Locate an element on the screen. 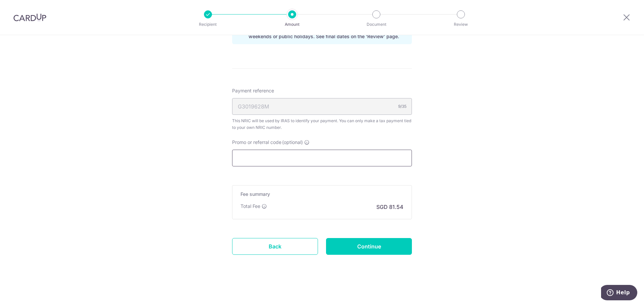  input: Continue is located at coordinates (369, 247).